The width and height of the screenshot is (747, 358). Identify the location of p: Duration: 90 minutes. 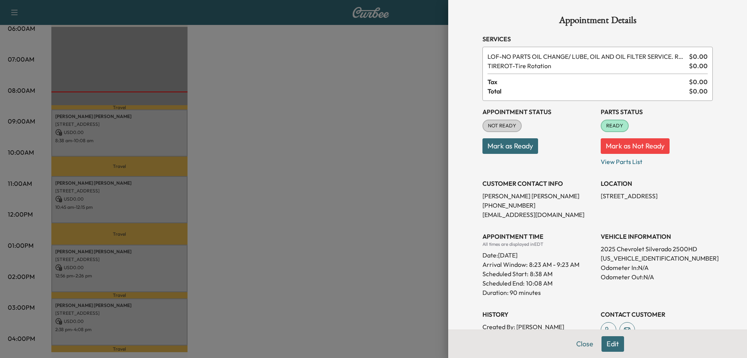
(539, 292).